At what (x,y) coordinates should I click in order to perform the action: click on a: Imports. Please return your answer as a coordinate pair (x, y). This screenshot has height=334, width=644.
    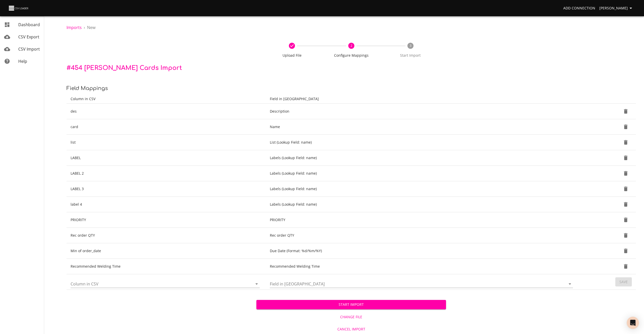
    Looking at the image, I should click on (74, 27).